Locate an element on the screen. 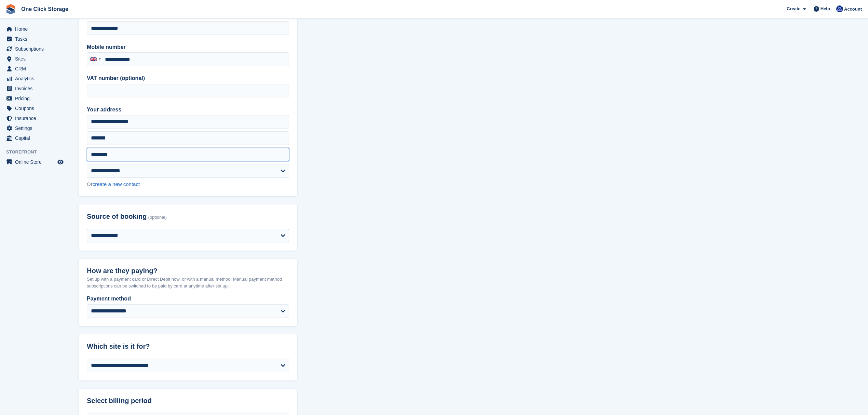 The width and height of the screenshot is (868, 415). a: Preview store is located at coordinates (61, 162).